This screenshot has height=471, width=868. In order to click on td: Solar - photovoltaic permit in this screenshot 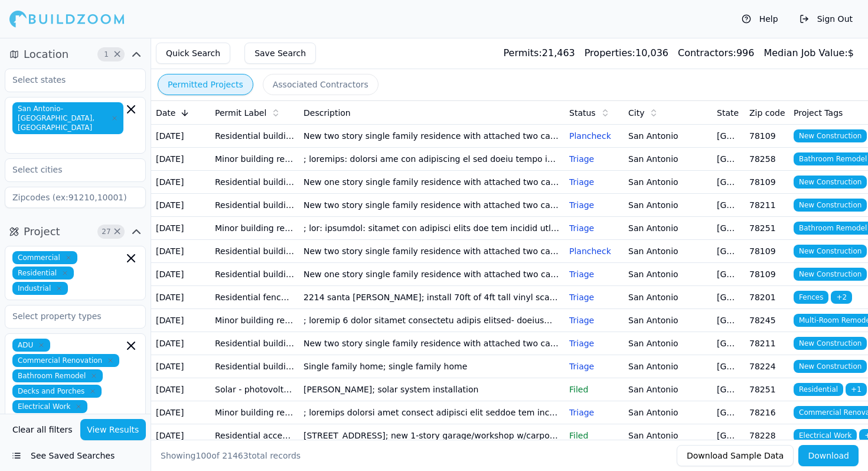, I will do `click(254, 389)`.